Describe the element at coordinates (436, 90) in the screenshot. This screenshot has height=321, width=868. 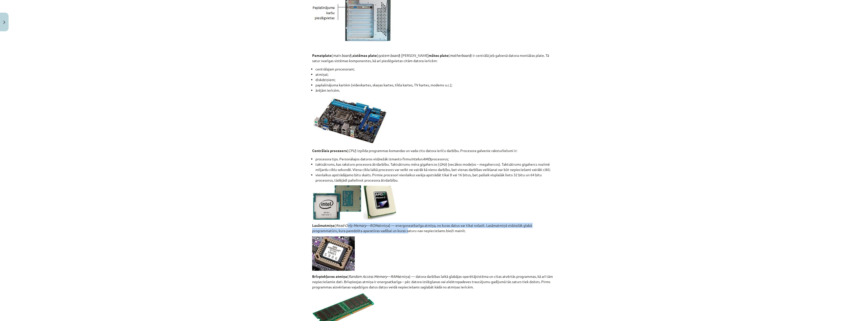
I see `li: ārējām ierīcēm.` at that location.